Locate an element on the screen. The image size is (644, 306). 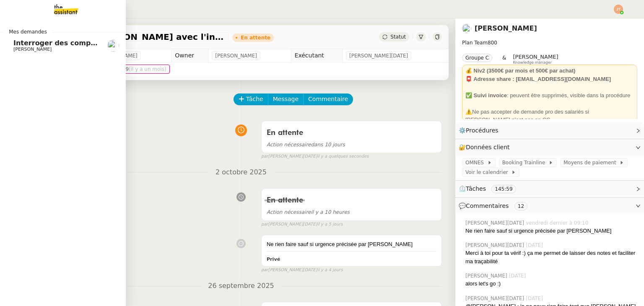
span: Message is located at coordinates (286, 99).